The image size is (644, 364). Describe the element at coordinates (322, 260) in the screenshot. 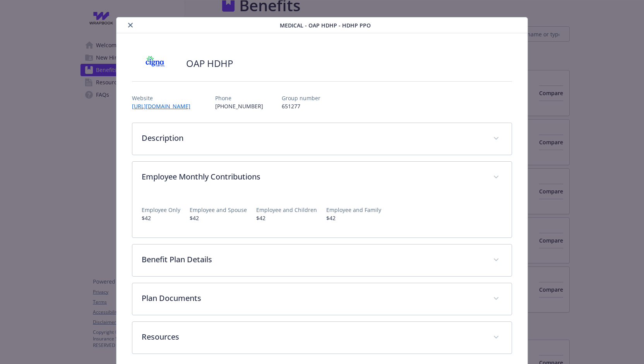

I see `div: Benefit Plan Details` at that location.